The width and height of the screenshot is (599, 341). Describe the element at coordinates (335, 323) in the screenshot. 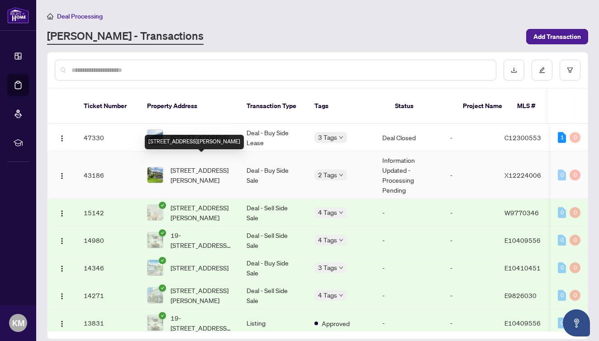

I see `span: Approved` at that location.